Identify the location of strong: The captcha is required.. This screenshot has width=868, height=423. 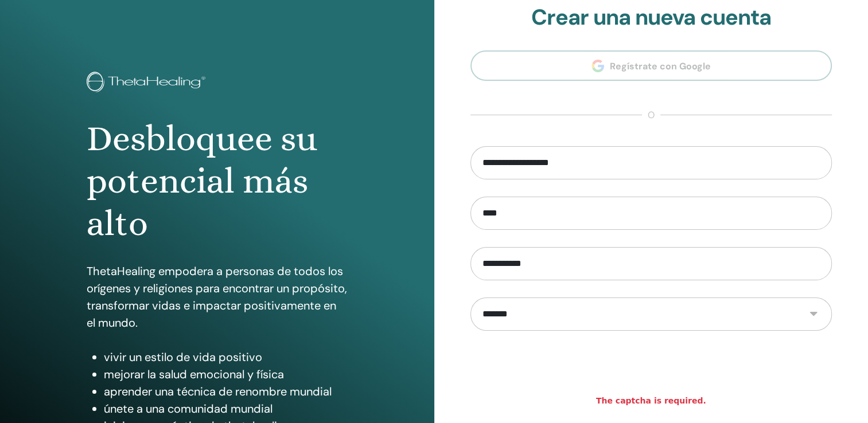
(651, 401).